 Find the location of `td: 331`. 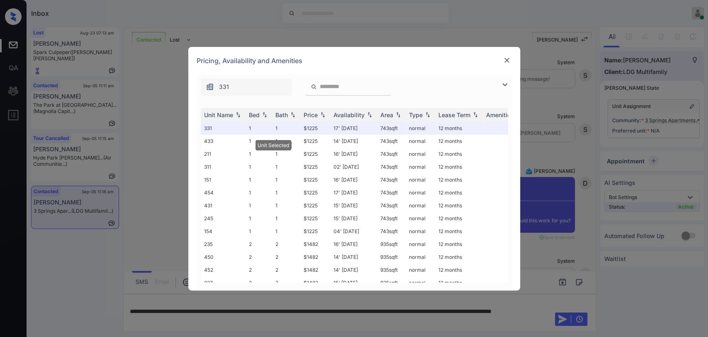

td: 331 is located at coordinates (223, 128).